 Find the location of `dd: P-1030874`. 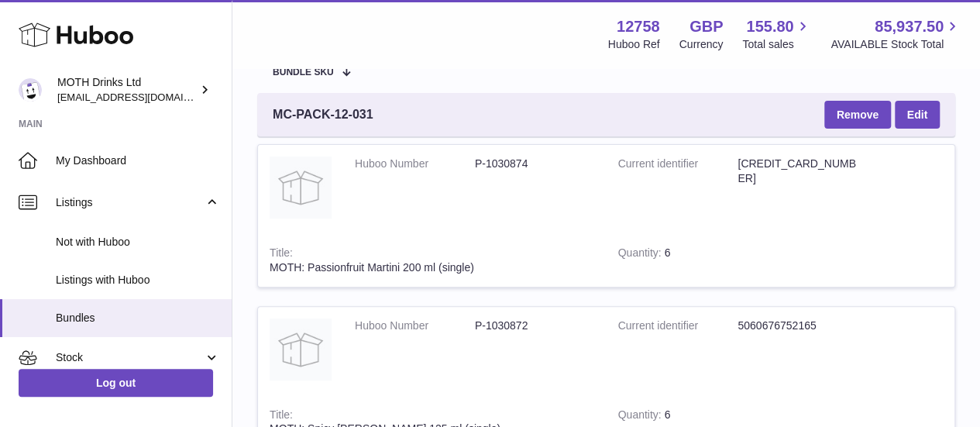

dd: P-1030874 is located at coordinates (534, 163).